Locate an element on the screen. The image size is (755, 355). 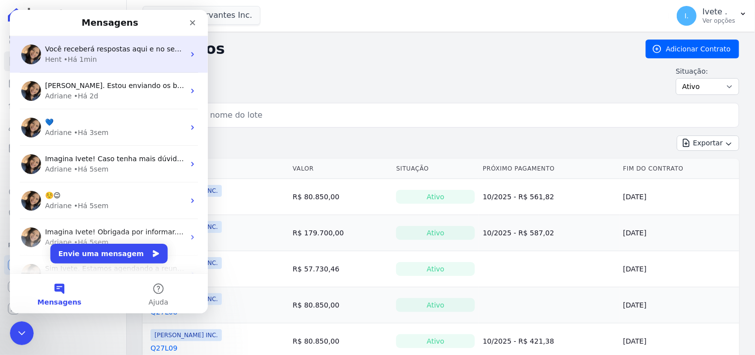
th: Lote is located at coordinates (215, 169).